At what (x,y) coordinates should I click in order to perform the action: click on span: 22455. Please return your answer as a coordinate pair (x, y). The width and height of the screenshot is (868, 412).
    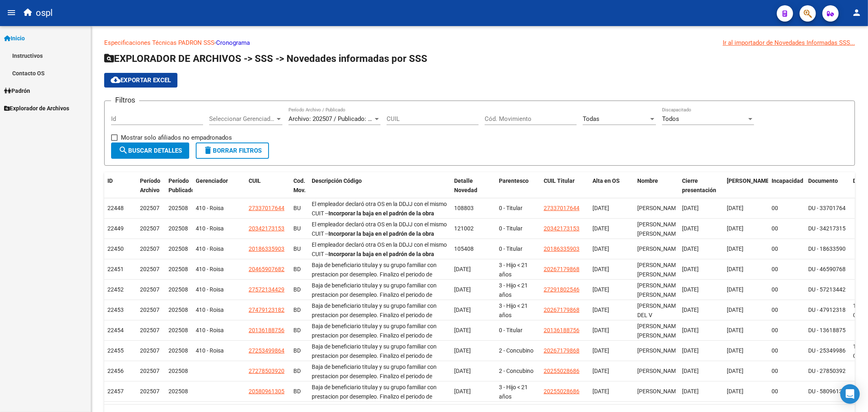
    Looking at the image, I should click on (115, 351).